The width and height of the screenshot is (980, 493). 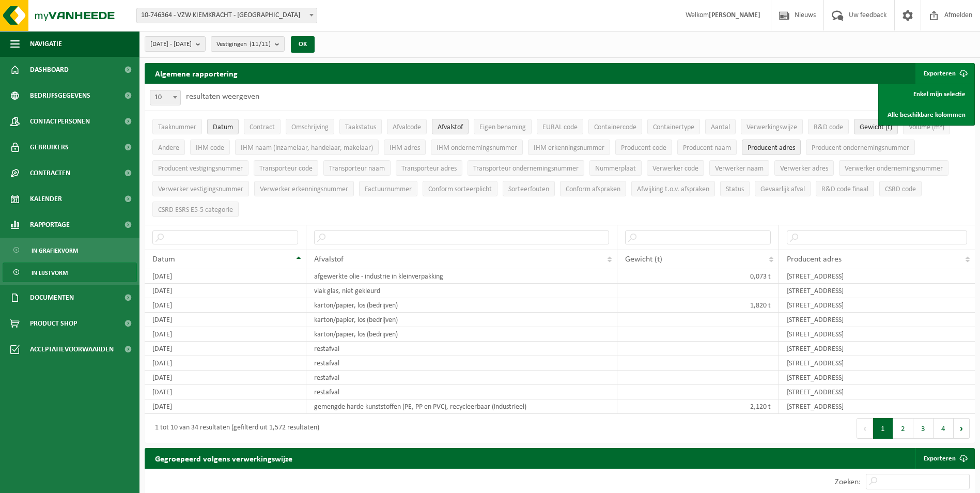 I want to click on span: IHM code, so click(x=210, y=148).